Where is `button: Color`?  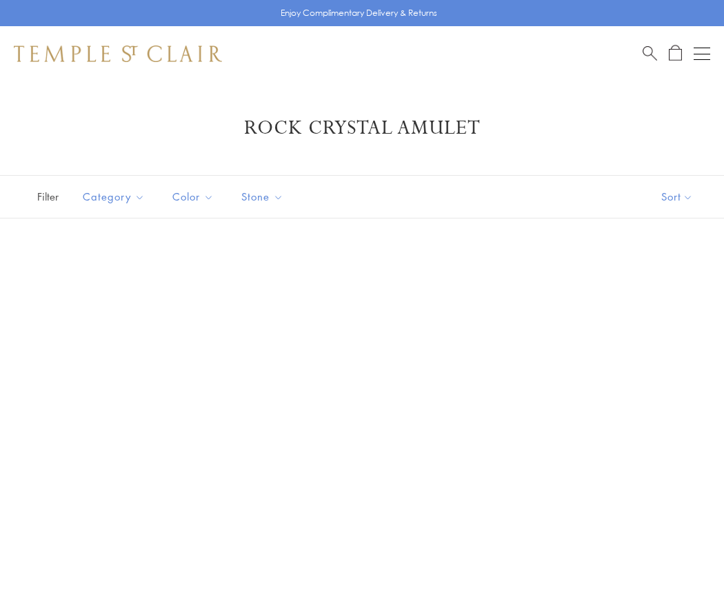 button: Color is located at coordinates (193, 196).